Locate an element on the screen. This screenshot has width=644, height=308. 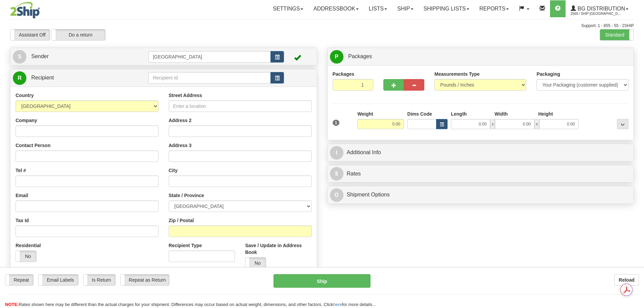
span: Recipient is located at coordinates (42, 77).